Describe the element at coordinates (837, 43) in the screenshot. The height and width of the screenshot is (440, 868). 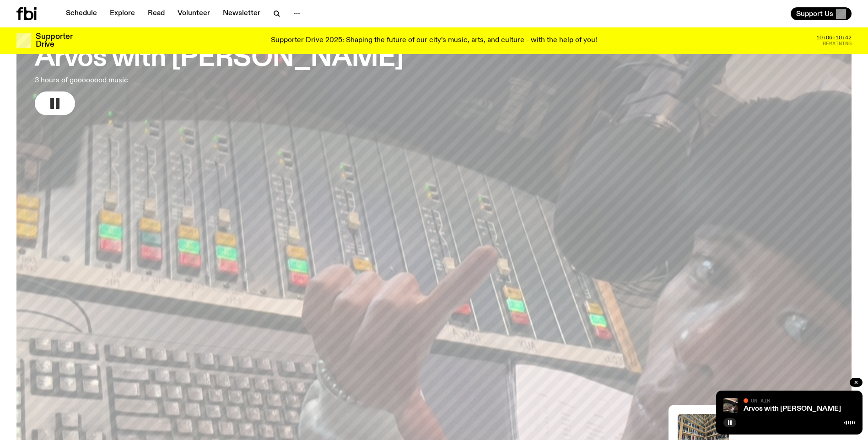
I see `span: Remaining` at that location.